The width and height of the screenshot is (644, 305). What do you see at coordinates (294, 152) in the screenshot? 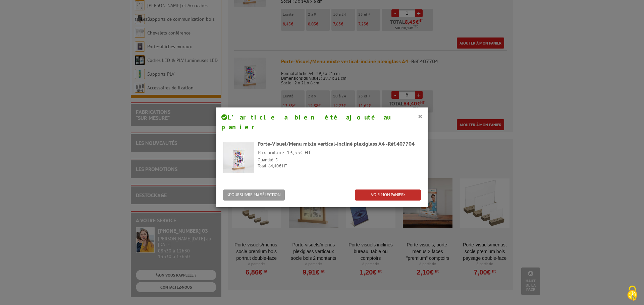
I see `span: 13,55` at bounding box center [294, 152].